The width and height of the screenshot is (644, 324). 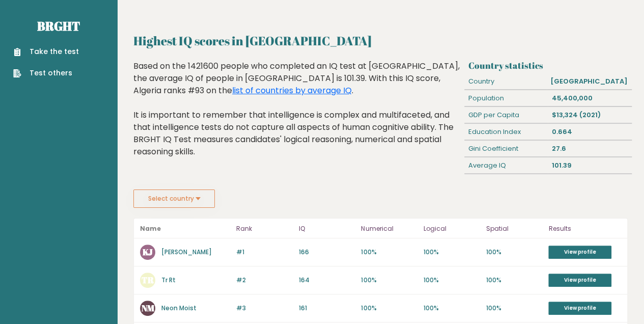 What do you see at coordinates (169, 280) in the screenshot?
I see `a: Tr Rt` at bounding box center [169, 280].